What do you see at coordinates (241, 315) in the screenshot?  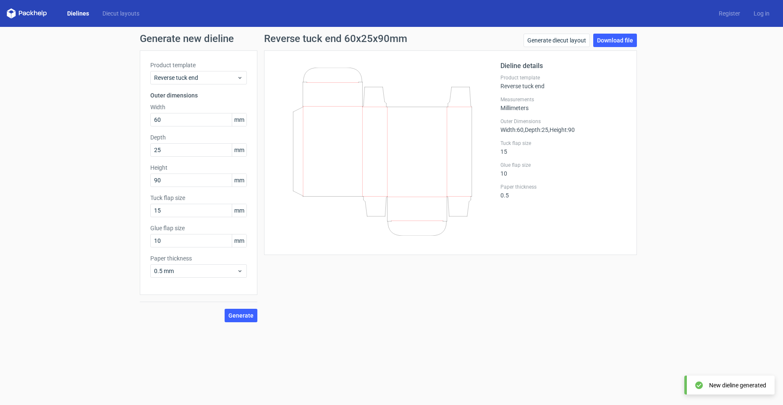 I see `span: Generate` at bounding box center [241, 315].